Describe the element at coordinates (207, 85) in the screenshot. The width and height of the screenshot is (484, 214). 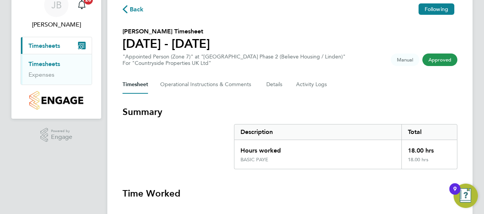
I see `button: Operational Instructions & Comments` at that location.